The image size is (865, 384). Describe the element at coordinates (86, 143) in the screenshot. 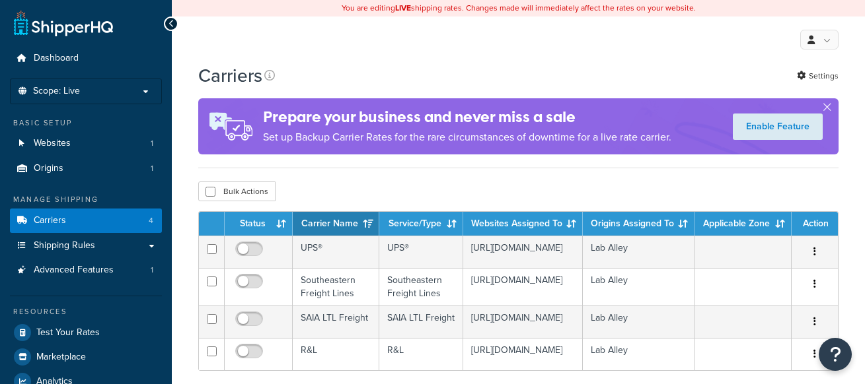

I see `li: Websites` at that location.